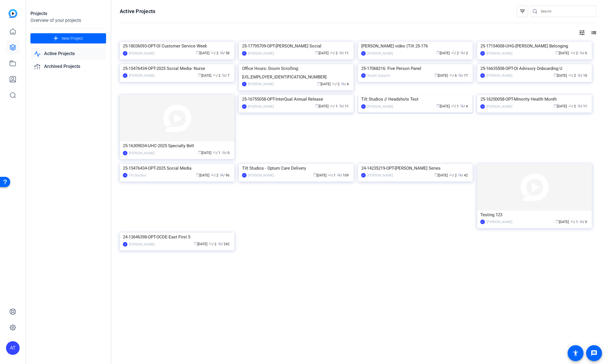 This screenshot has height=364, width=605. I want to click on mat-icon: message, so click(594, 354).